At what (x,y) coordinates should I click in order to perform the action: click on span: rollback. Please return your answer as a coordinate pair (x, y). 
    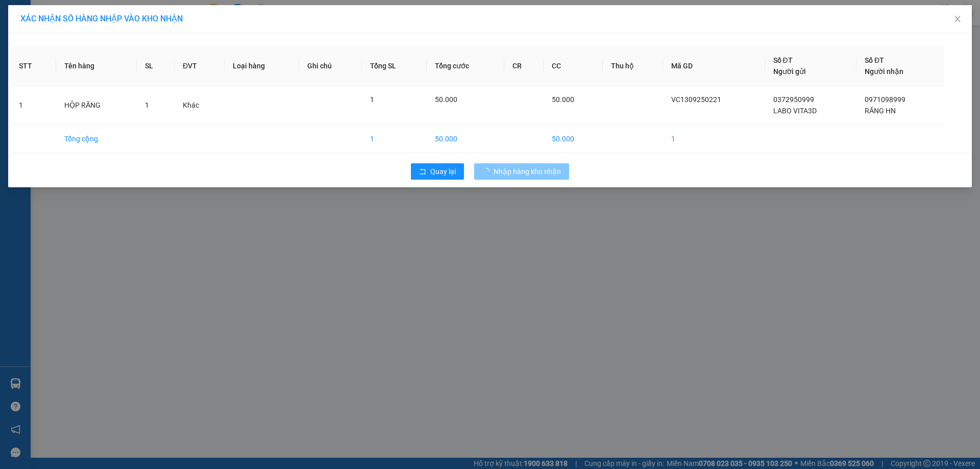
    Looking at the image, I should click on (423, 172).